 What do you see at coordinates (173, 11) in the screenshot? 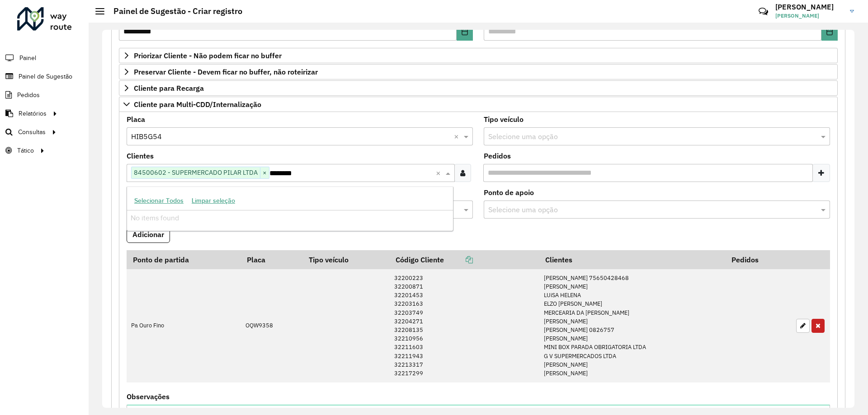
I see `h2: Painel de Sugestão - Criar registro` at bounding box center [173, 11].